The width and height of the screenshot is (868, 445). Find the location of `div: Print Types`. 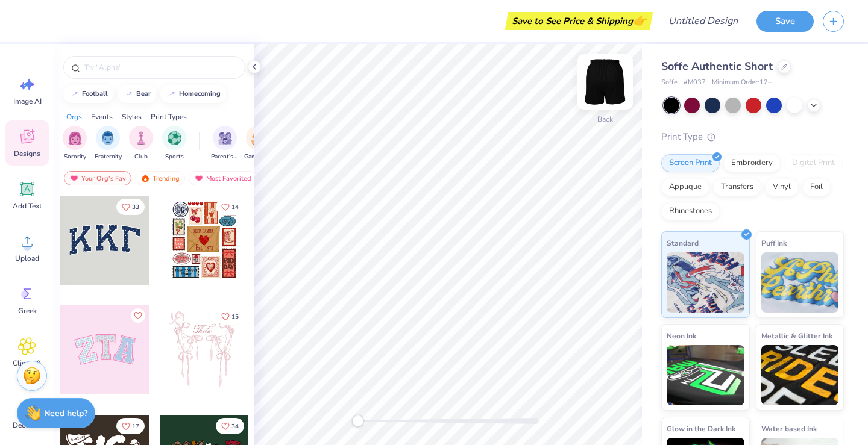

div: Print Types is located at coordinates (169, 117).